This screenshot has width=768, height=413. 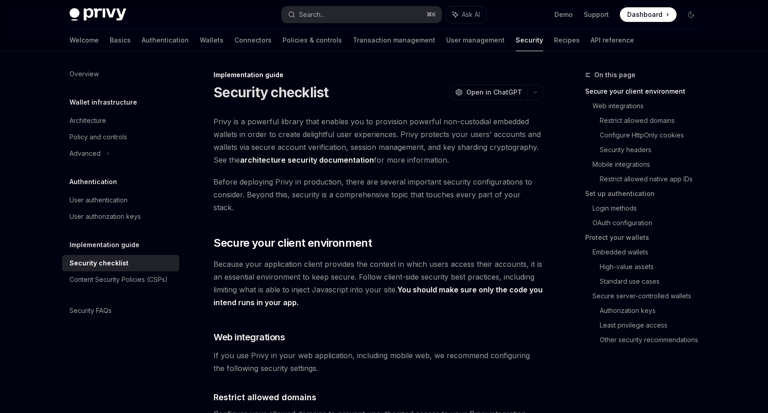 I want to click on h5: Authentication, so click(x=93, y=182).